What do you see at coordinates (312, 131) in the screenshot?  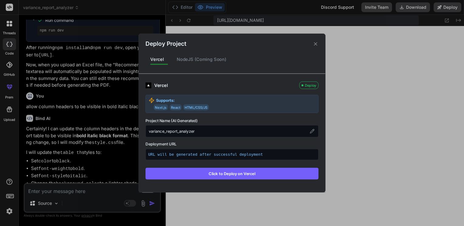 I see `button: Edit project name` at bounding box center [312, 131].